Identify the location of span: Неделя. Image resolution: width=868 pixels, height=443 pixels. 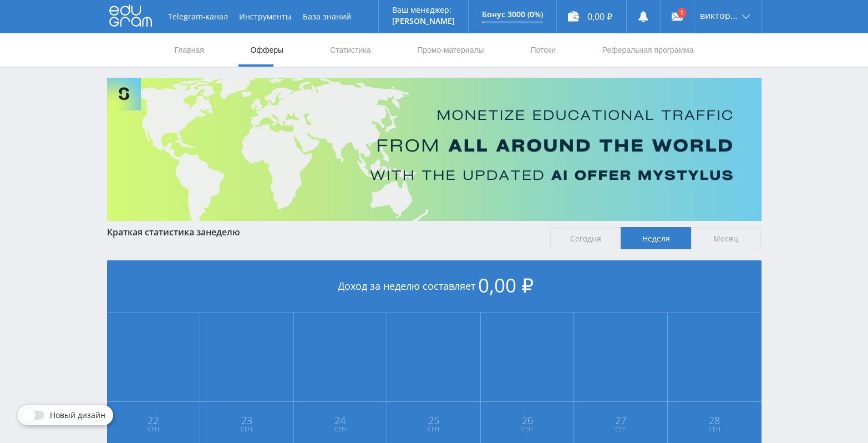
(656, 238).